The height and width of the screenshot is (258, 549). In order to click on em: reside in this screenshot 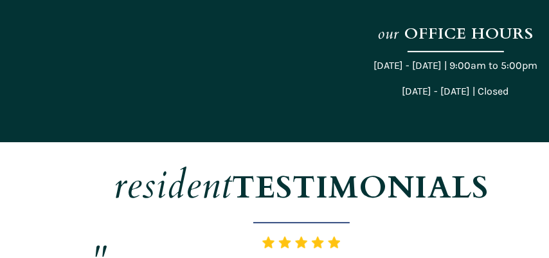, I will do `click(158, 185)`.